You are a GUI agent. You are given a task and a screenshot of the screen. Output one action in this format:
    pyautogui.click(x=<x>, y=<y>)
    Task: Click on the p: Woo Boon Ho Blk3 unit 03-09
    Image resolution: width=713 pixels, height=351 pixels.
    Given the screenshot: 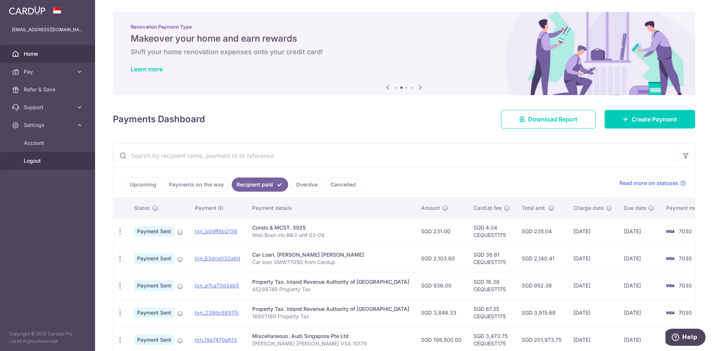 What is the action you would take?
    pyautogui.click(x=331, y=235)
    